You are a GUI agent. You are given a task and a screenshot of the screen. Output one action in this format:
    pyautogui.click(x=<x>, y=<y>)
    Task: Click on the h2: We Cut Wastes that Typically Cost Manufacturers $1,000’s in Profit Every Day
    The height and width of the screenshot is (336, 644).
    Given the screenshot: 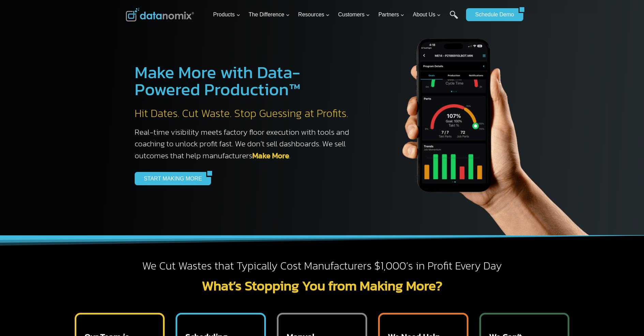 What is the action you would take?
    pyautogui.click(x=322, y=266)
    